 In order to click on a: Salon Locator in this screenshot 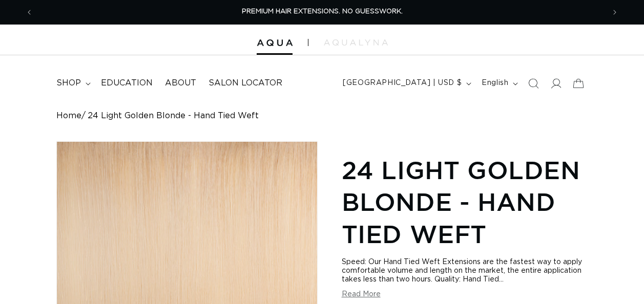, I will do `click(245, 83)`.